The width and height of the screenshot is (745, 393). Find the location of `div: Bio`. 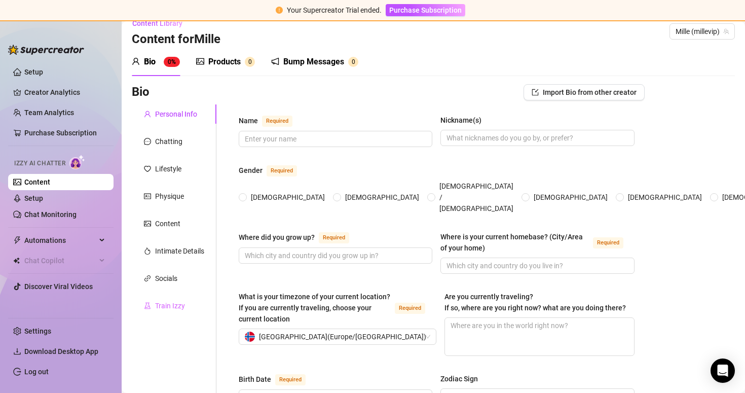

div: Bio is located at coordinates (150, 62).